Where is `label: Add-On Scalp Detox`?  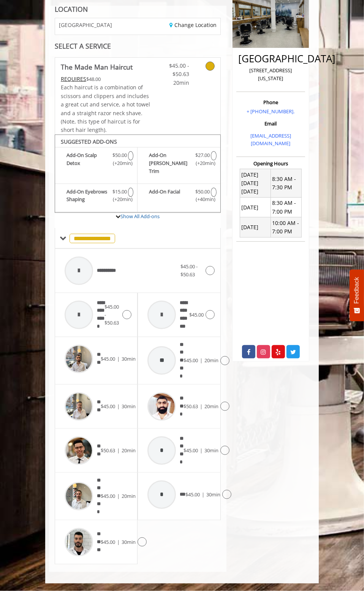 label: Add-On Scalp Detox is located at coordinates (96, 160).